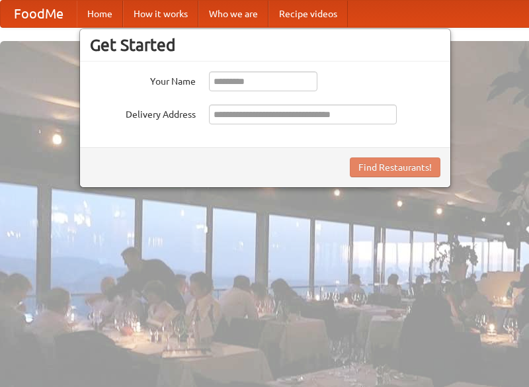 Image resolution: width=529 pixels, height=387 pixels. What do you see at coordinates (38, 14) in the screenshot?
I see `a: FoodMe` at bounding box center [38, 14].